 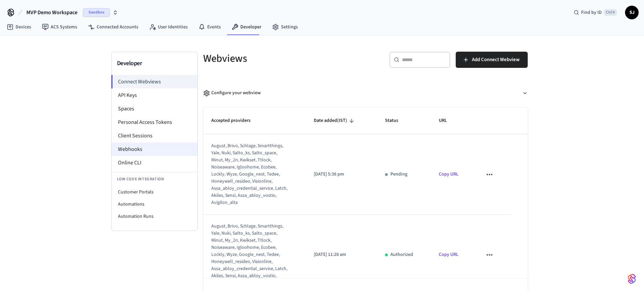 What do you see at coordinates (632, 13) in the screenshot?
I see `span: SJ` at bounding box center [632, 13].